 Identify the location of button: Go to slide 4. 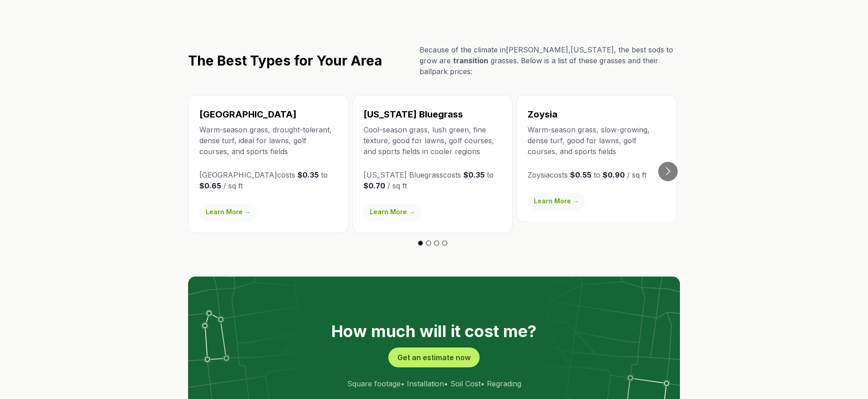
(445, 243).